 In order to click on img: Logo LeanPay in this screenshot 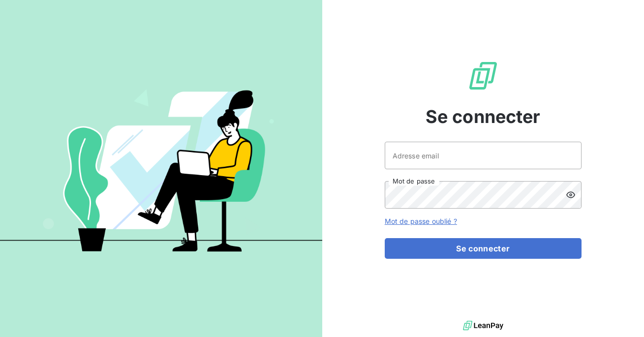, I will do `click(483, 76)`.